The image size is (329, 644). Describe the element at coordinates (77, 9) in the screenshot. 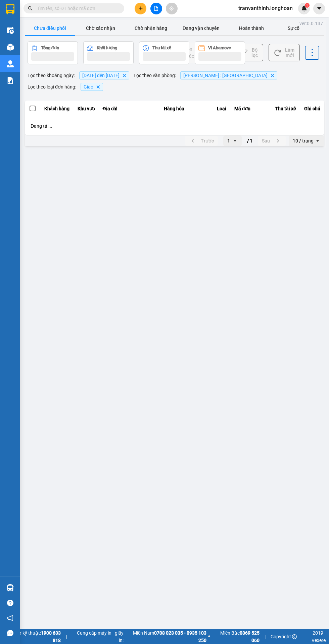

I see `input: Tìm tên, số ĐT hoặc mã đơn` at that location.